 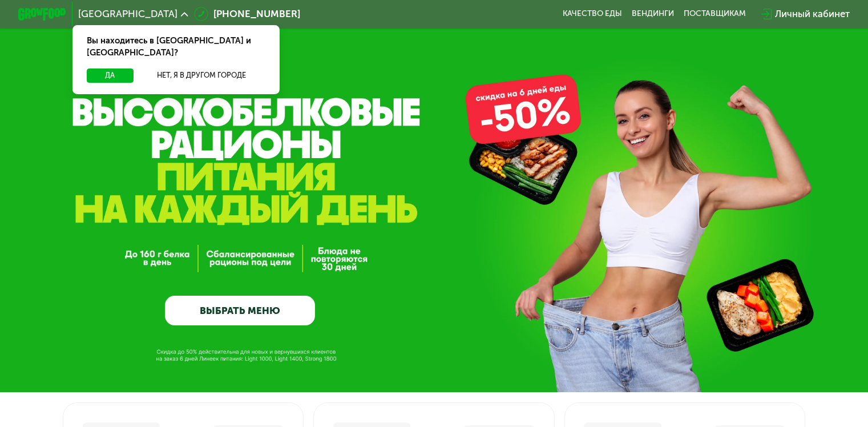 I want to click on div: Личный кабинет, so click(x=812, y=14).